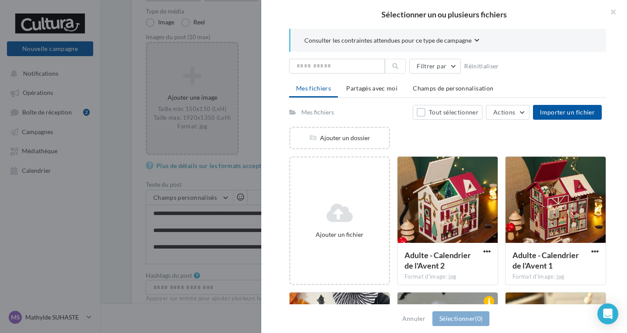  What do you see at coordinates (444, 14) in the screenshot?
I see `h2: Sélectionner un ou plusieurs fichiers` at bounding box center [444, 14].